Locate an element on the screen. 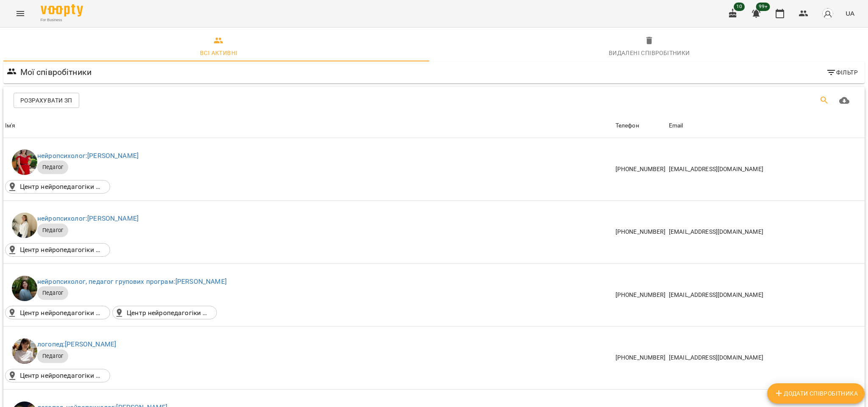 The height and width of the screenshot is (407, 868). img: Voopty Logo is located at coordinates (62, 10).